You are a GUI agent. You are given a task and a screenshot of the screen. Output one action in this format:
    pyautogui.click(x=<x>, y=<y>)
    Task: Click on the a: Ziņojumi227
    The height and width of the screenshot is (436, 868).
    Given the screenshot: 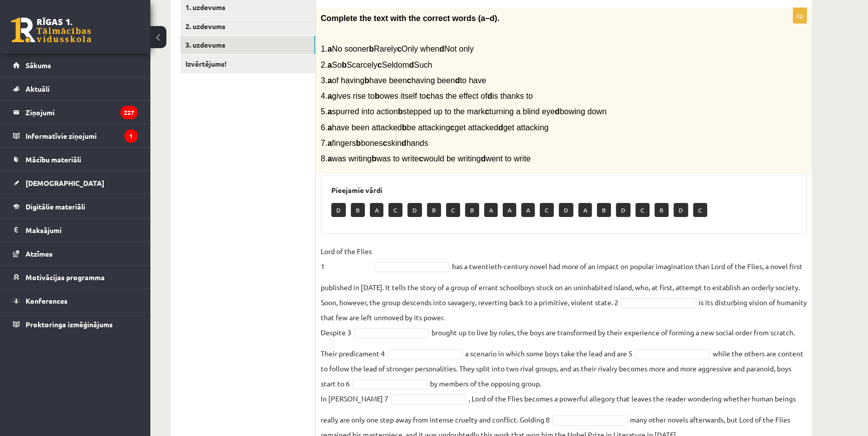 What is the action you would take?
    pyautogui.click(x=75, y=112)
    